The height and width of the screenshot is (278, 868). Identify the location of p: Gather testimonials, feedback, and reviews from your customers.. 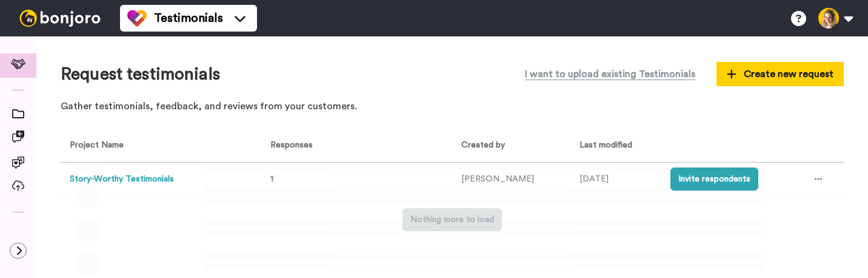
(452, 106).